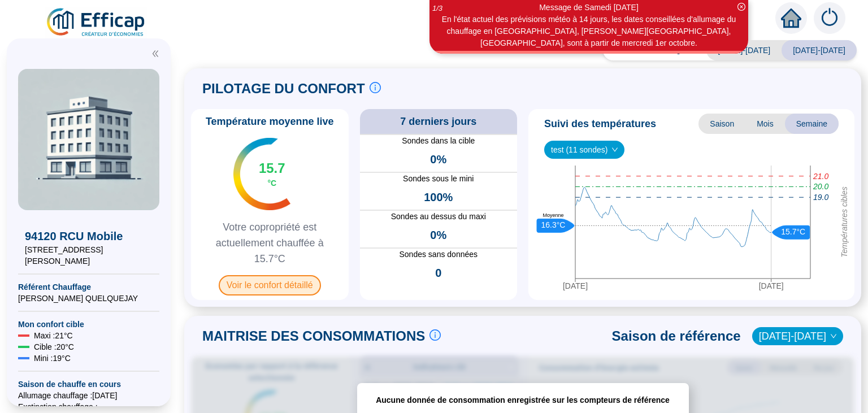 This screenshot has height=413, width=868. What do you see at coordinates (584, 150) in the screenshot?
I see `span: test (11 sondes)` at bounding box center [584, 150].